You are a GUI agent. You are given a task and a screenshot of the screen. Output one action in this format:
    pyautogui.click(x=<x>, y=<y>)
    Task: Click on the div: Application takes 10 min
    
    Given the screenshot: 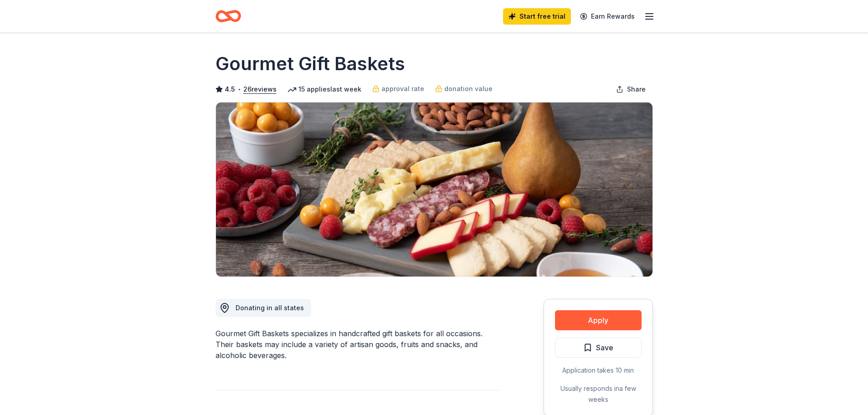 What is the action you would take?
    pyautogui.click(x=598, y=370)
    